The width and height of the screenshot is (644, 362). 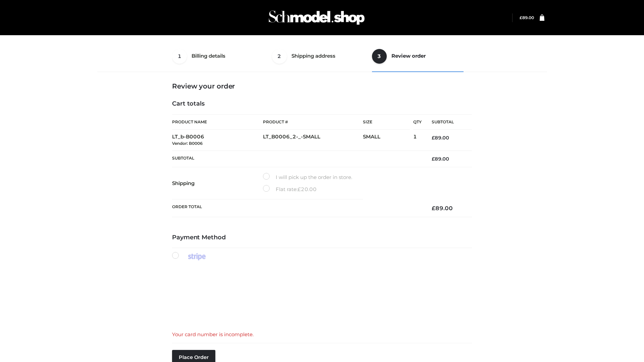 I want to click on th: Qty, so click(x=417, y=122).